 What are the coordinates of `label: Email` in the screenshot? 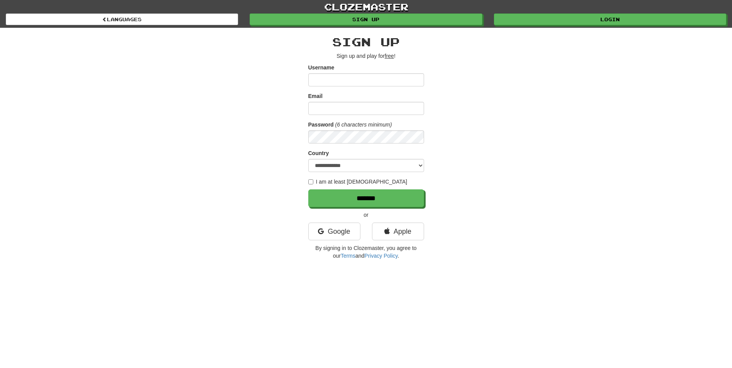 It's located at (315, 96).